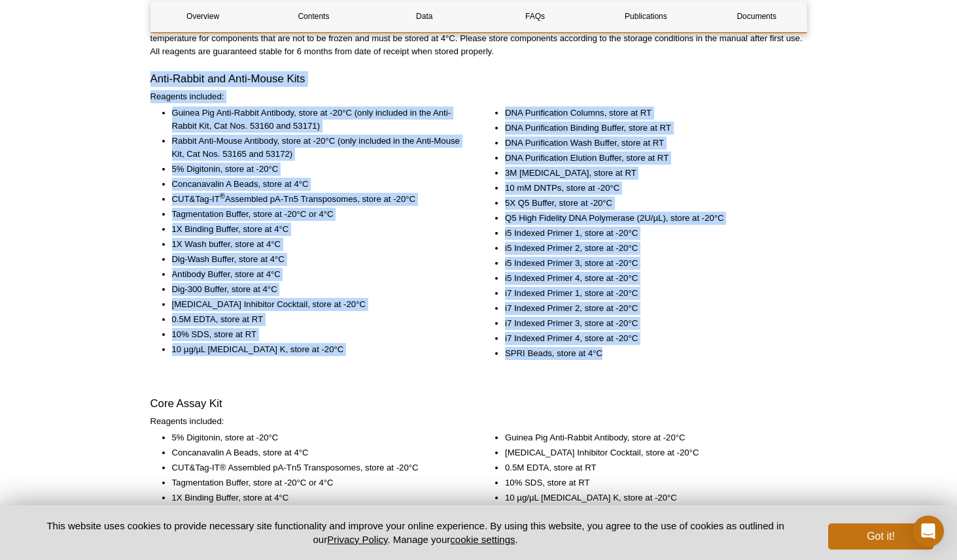  What do you see at coordinates (650, 128) in the screenshot?
I see `li: DNA Purification Binding Buffer, store at RT` at bounding box center [650, 128].